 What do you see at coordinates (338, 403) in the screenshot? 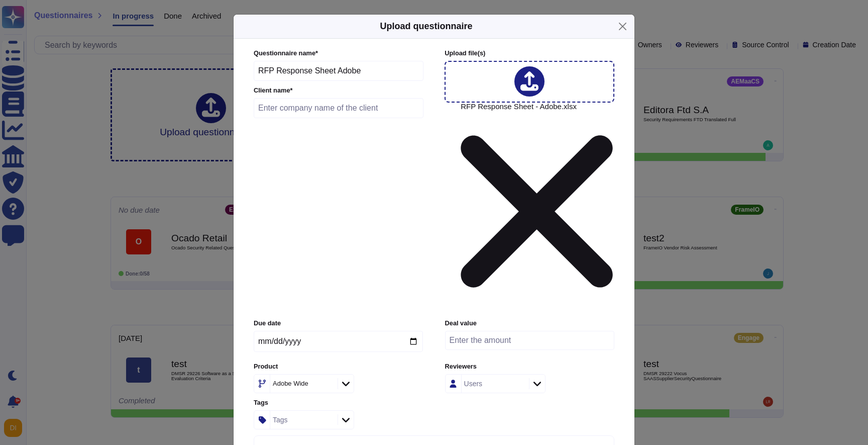
I see `label: Tags` at bounding box center [338, 403].